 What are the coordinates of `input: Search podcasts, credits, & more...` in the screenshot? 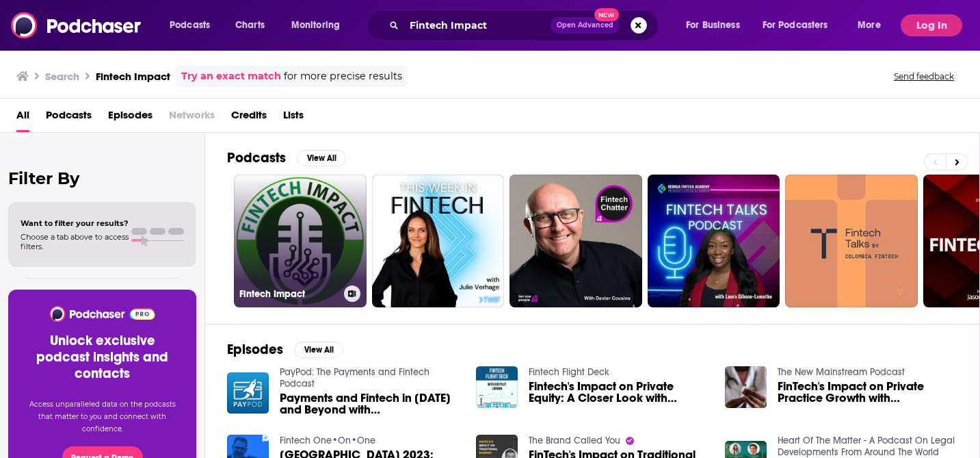 It's located at (478, 26).